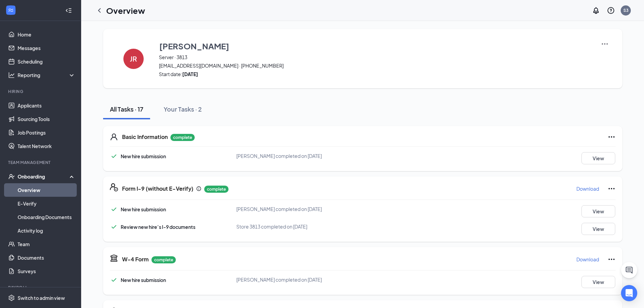 The width and height of the screenshot is (644, 308). What do you see at coordinates (11, 10) in the screenshot?
I see `svg: WorkstreamLogo` at bounding box center [11, 10].